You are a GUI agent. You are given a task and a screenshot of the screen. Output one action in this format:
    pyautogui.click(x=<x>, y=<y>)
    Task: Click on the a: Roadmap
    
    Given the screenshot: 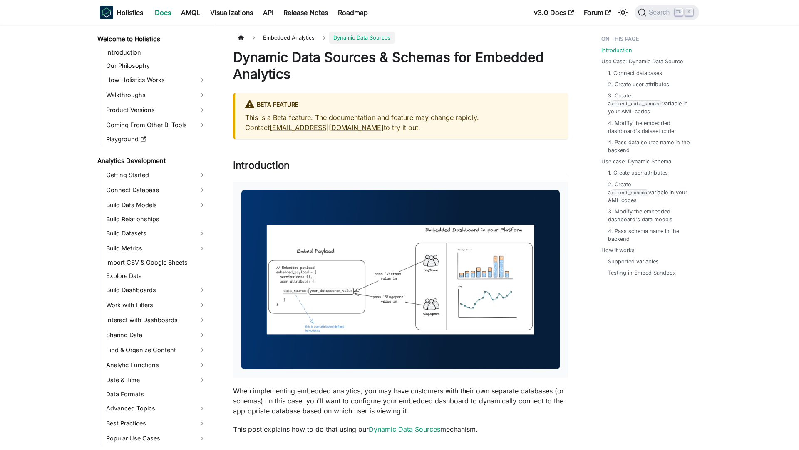 What is the action you would take?
    pyautogui.click(x=353, y=12)
    